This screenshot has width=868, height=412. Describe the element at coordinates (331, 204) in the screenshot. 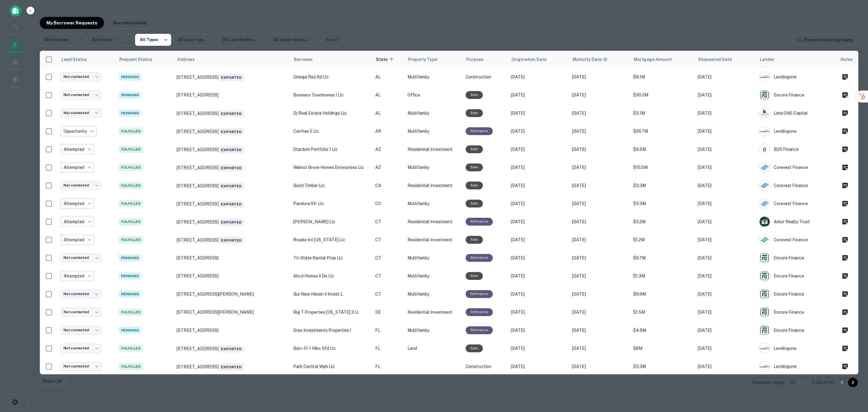

I see `p: pandora sfr llc` at that location.